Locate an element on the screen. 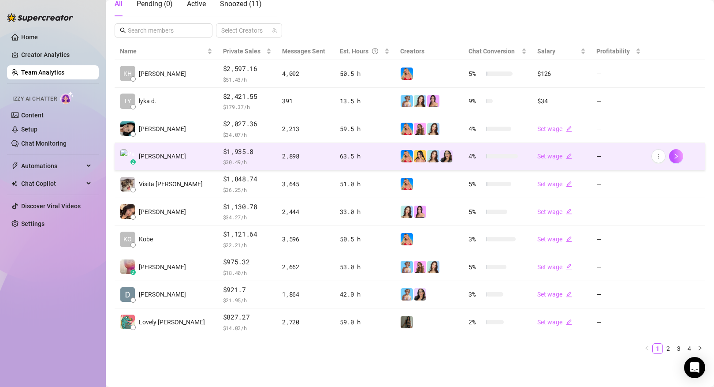 This screenshot has height=387, width=714. span: question-circle is located at coordinates (375, 51).